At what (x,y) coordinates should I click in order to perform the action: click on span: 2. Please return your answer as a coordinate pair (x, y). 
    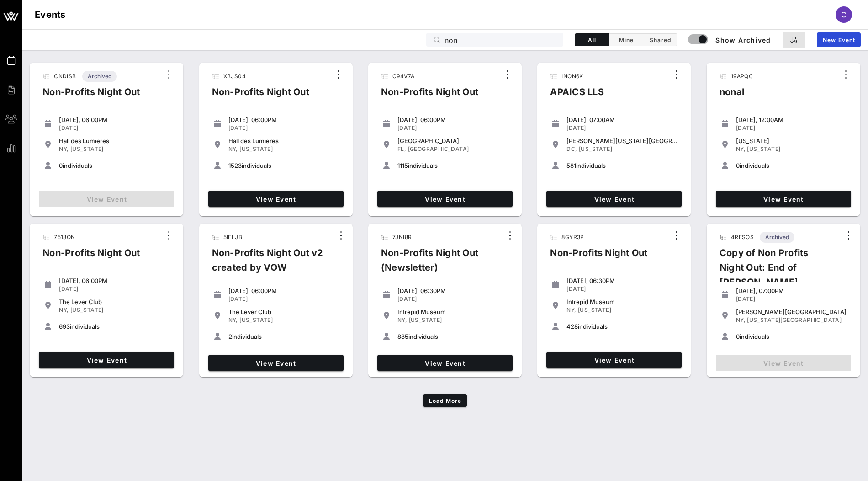
    Looking at the image, I should click on (230, 337).